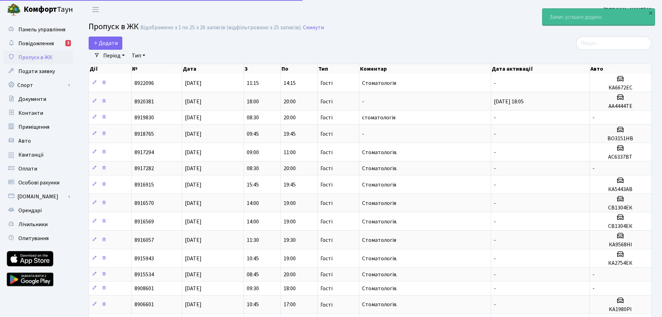 This screenshot has width=662, height=317. What do you see at coordinates (28, 169) in the screenshot?
I see `span: Оплати` at bounding box center [28, 169].